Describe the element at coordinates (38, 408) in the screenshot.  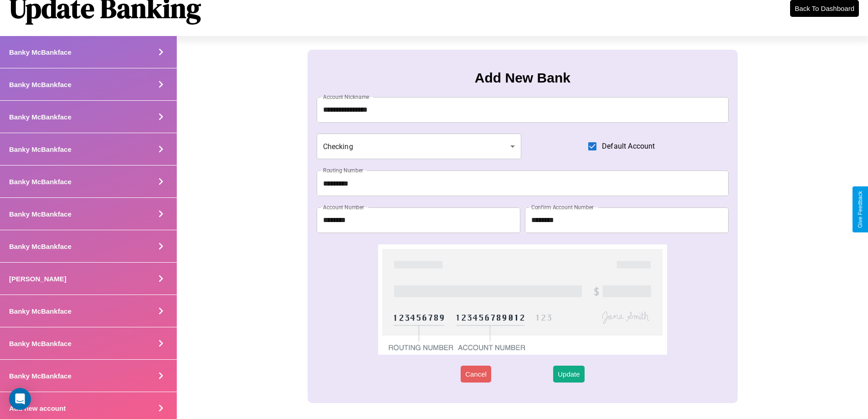
I see `h4: Add new account` at that location.